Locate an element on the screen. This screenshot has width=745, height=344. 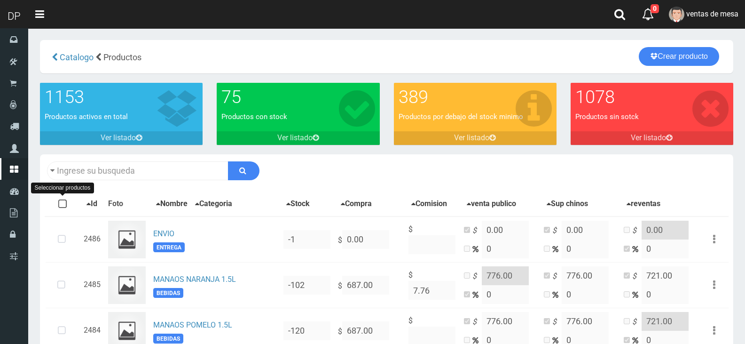
span: ENTREGA is located at coordinates (169, 247).